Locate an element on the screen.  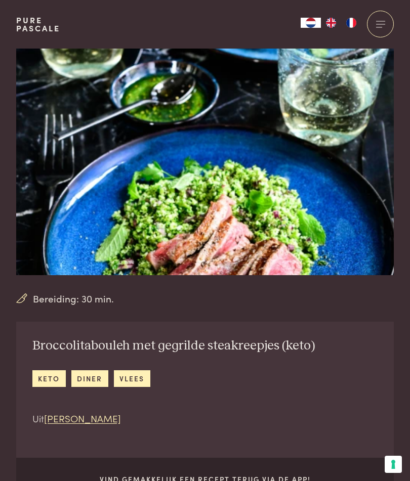
a: vlees is located at coordinates (132, 379).